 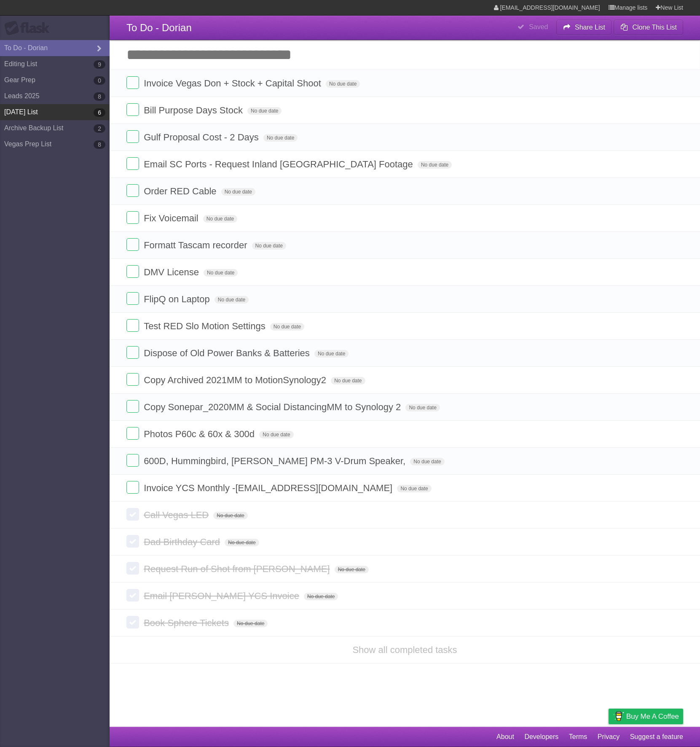 What do you see at coordinates (538, 26) in the screenshot?
I see `b: Saved` at bounding box center [538, 26].